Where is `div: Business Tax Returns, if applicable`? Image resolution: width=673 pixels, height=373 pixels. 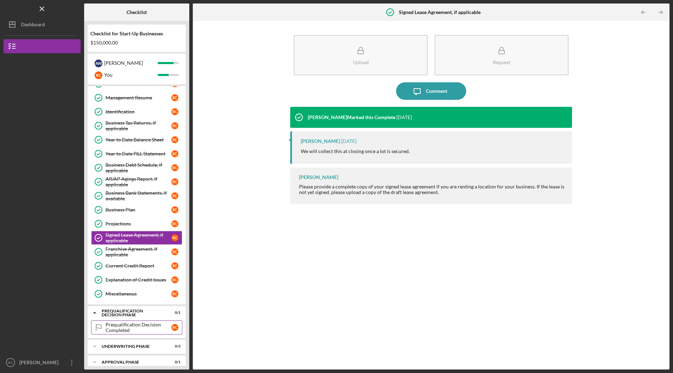
div: Business Tax Returns, if applicable is located at coordinates (139, 126).